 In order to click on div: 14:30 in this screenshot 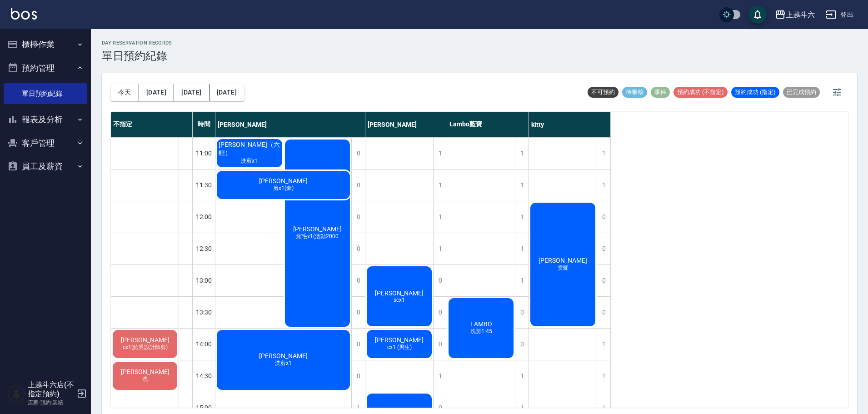, I will do `click(204, 376)`.